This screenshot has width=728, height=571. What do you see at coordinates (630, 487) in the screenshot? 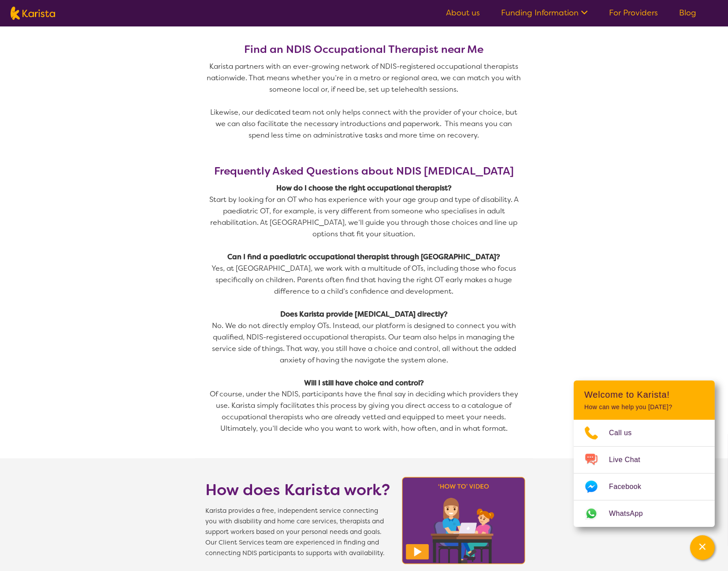
I see `span: Facebook` at bounding box center [630, 487].